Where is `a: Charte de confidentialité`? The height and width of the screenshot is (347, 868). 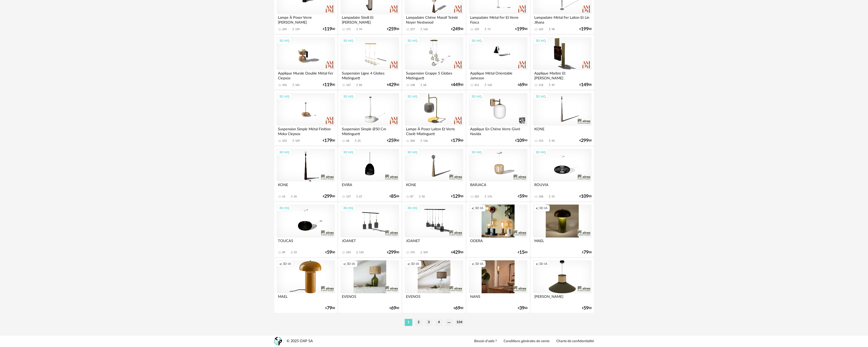
a: Charte de confidentialité is located at coordinates (576, 342).